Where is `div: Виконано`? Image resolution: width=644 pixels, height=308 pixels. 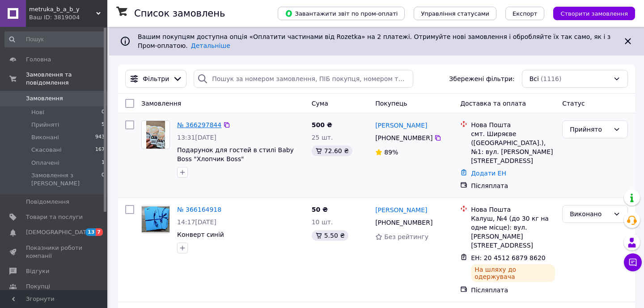 div: Виконано is located at coordinates (589, 214).